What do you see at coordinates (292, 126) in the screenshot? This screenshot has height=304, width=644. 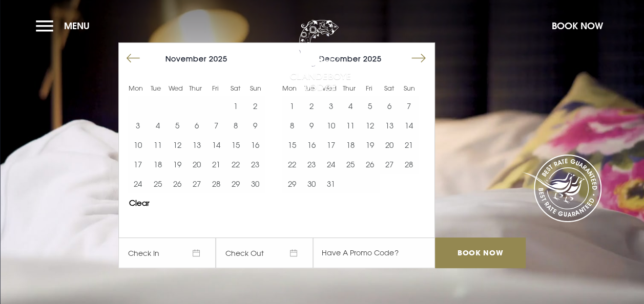 I see `button: 8` at bounding box center [292, 126].